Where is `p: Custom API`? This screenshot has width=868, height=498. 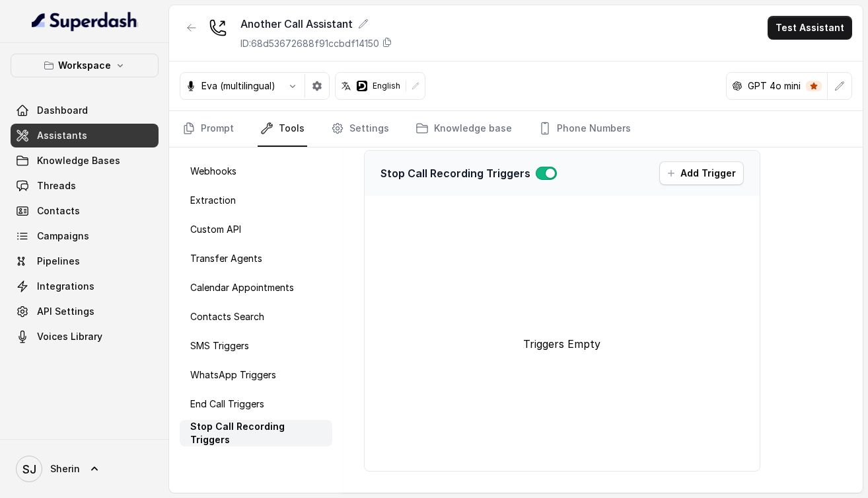
p: Custom API is located at coordinates (216, 229).